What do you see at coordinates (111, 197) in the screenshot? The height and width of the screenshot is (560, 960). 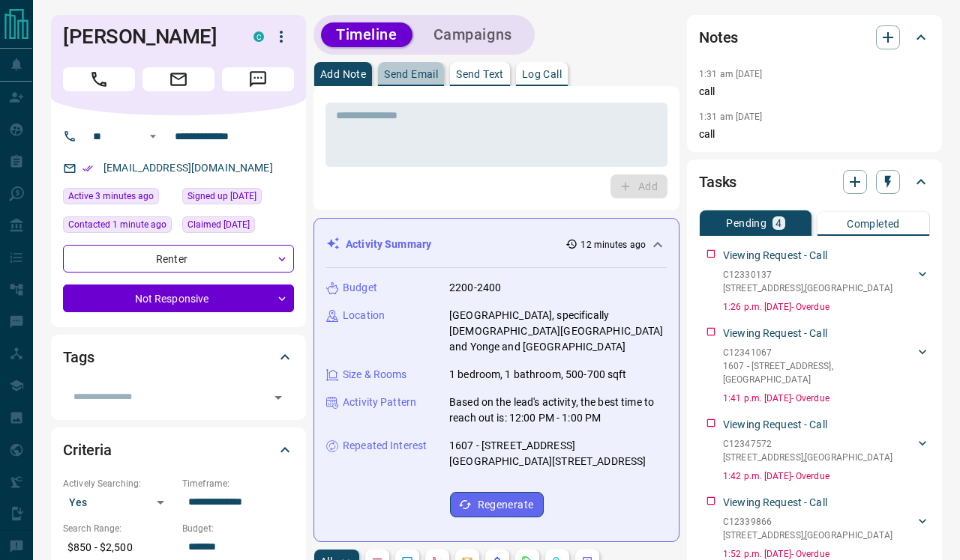 I see `span: Active 3 minutes ago` at bounding box center [111, 197].